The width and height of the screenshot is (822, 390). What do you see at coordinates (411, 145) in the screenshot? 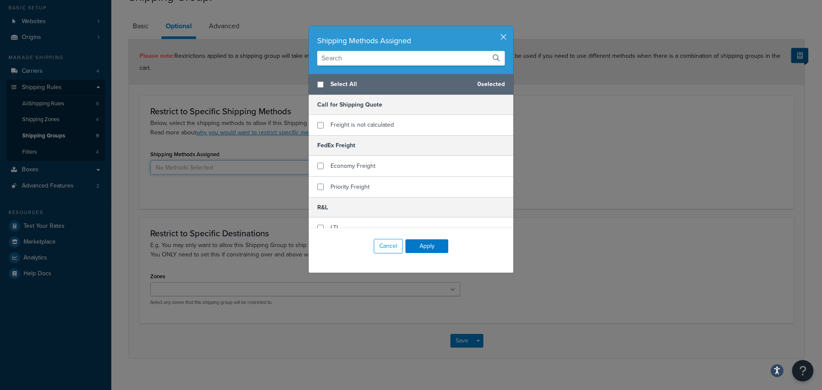
I see `h5: FedEx Freight` at bounding box center [411, 145].